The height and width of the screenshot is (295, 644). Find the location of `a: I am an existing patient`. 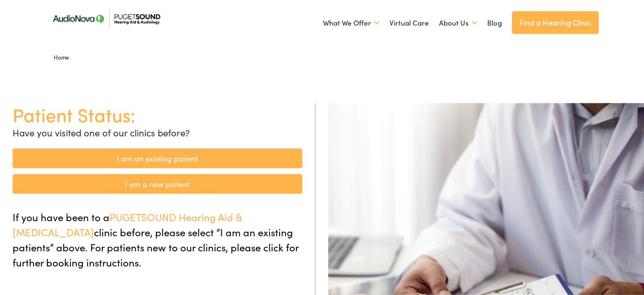

a: I am an existing patient is located at coordinates (158, 158).